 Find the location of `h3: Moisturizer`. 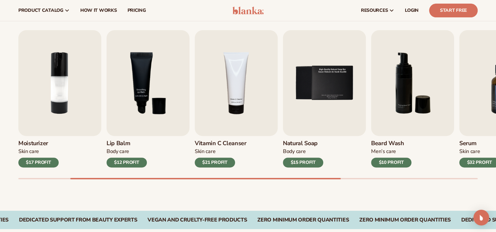

h3: Moisturizer is located at coordinates (38, 144).